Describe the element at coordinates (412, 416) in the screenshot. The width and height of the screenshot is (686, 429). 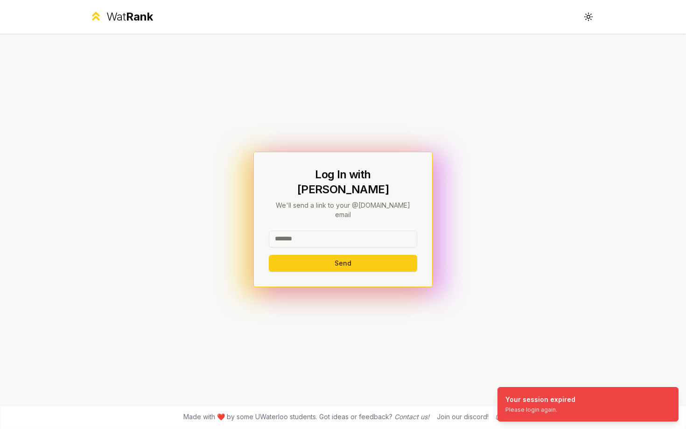
I see `a: Contact us!` at that location.